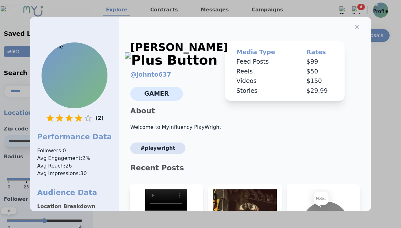 This screenshot has height=228, width=401. I want to click on img: Plus Button, so click(171, 60).